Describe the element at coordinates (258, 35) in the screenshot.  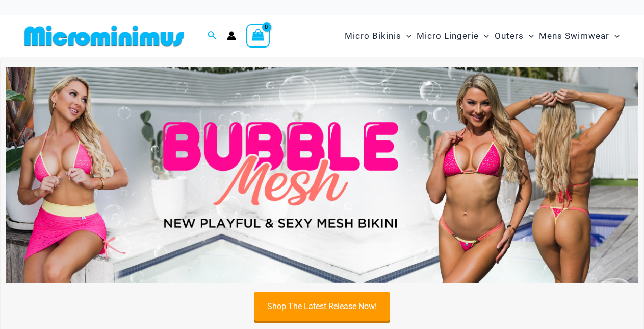
I see `a: View Shopping Cart, empty` at that location.